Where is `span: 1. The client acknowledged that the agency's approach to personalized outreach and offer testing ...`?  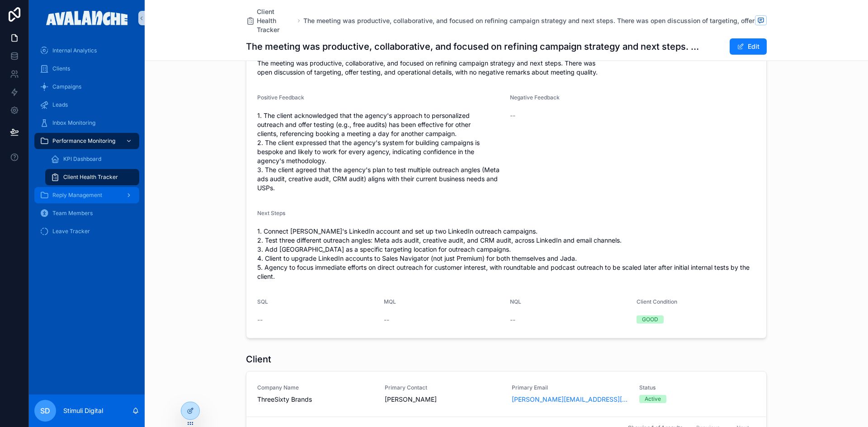
span: 1. The client acknowledged that the agency's approach to personalized outreach and offer testing ... is located at coordinates (380, 152).